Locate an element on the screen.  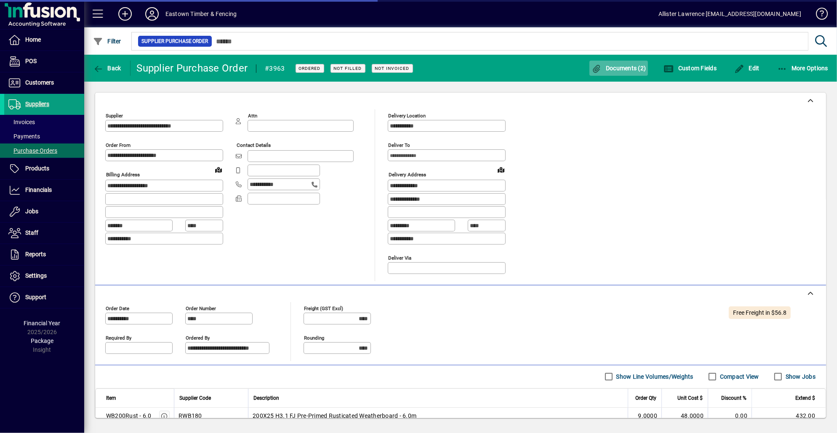
span: Custom Fields is located at coordinates (690, 68).